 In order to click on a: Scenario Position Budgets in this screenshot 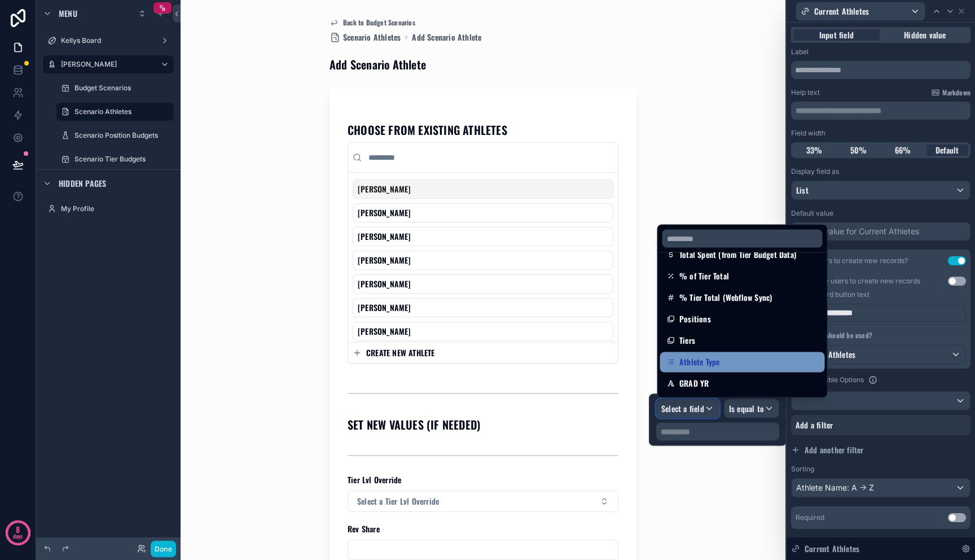, I will do `click(115, 135)`.